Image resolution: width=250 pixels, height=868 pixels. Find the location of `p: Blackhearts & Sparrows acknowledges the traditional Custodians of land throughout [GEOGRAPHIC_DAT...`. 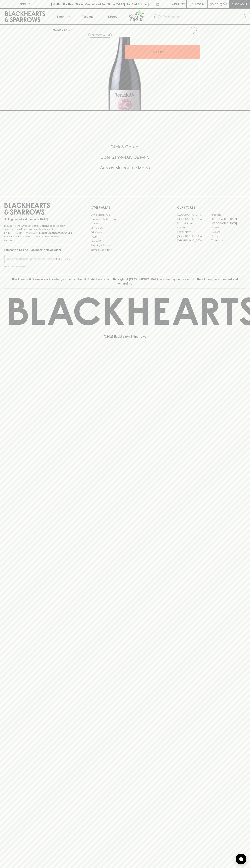

p: Blackhearts & Sparrows acknowledges the traditional Custodians of land throughout [GEOGRAPHIC_DAT... is located at coordinates (125, 281).